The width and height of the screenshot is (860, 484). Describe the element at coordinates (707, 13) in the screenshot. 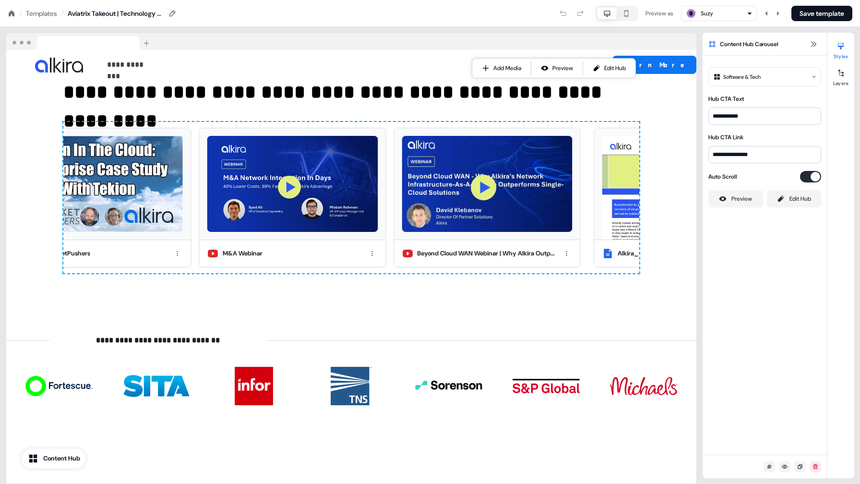

I see `div: Suzy` at that location.